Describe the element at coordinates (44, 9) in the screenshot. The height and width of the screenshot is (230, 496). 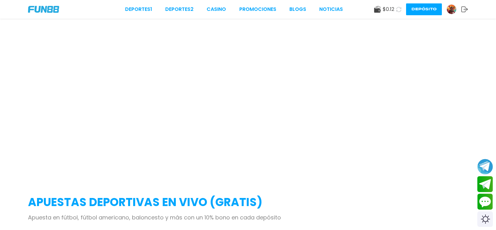
I see `img: Company Logo` at that location.